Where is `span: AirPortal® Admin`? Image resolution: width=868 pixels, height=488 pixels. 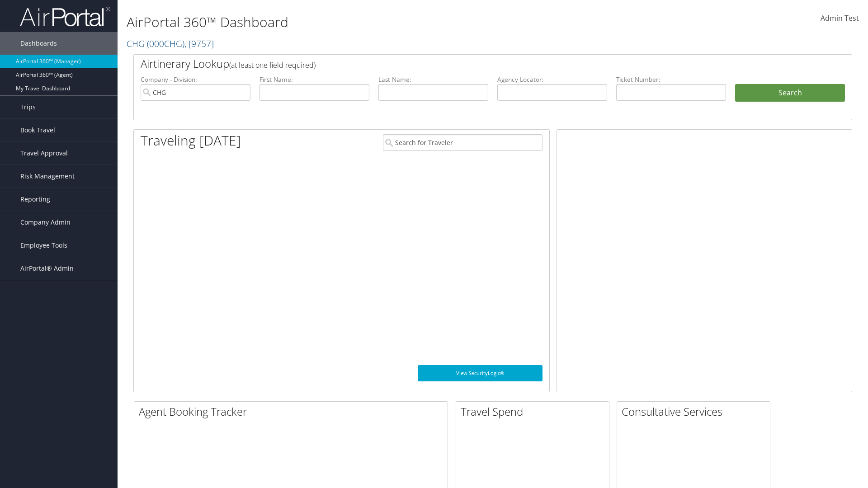 span: AirPortal® Admin is located at coordinates (47, 268).